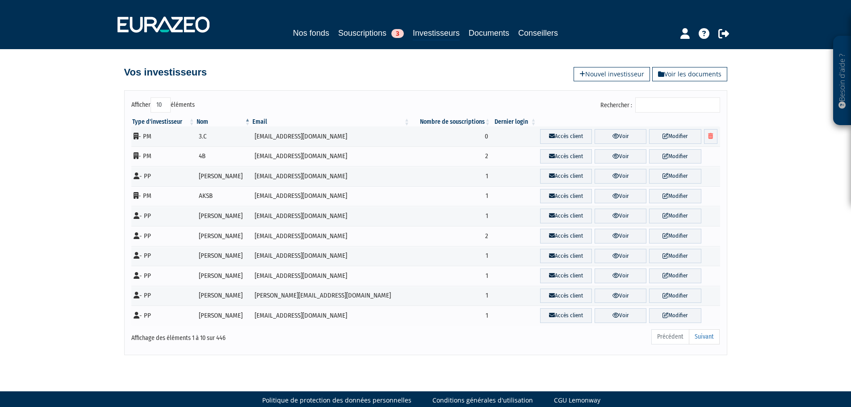 This screenshot has width=851, height=407. What do you see at coordinates (577, 400) in the screenshot?
I see `a: CGU Lemonway` at bounding box center [577, 400].